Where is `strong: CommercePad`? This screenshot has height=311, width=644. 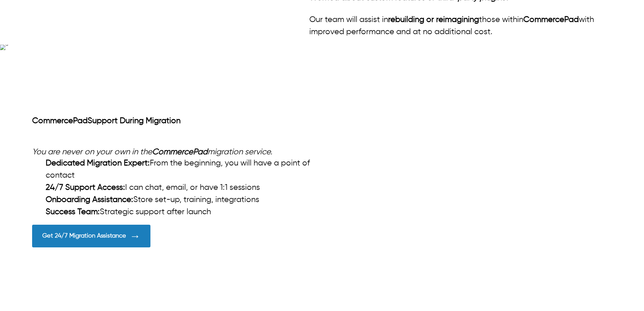
strong: CommercePad is located at coordinates (60, 121).